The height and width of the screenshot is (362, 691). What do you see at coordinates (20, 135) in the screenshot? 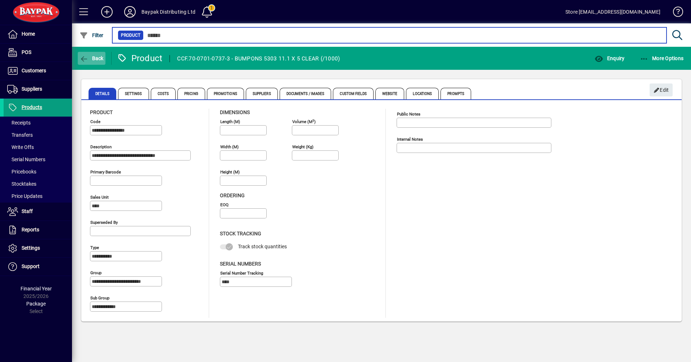
I see `span: Transfers` at bounding box center [20, 135].